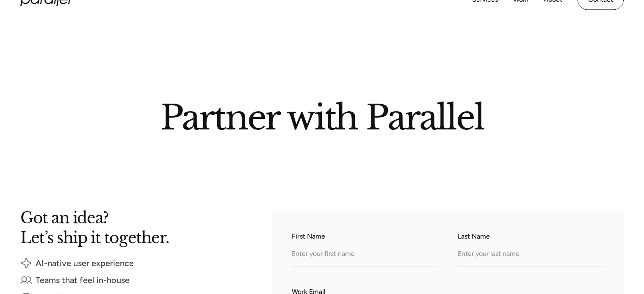 This screenshot has height=294, width=644. Describe the element at coordinates (364, 237) in the screenshot. I see `label: First Name` at that location.